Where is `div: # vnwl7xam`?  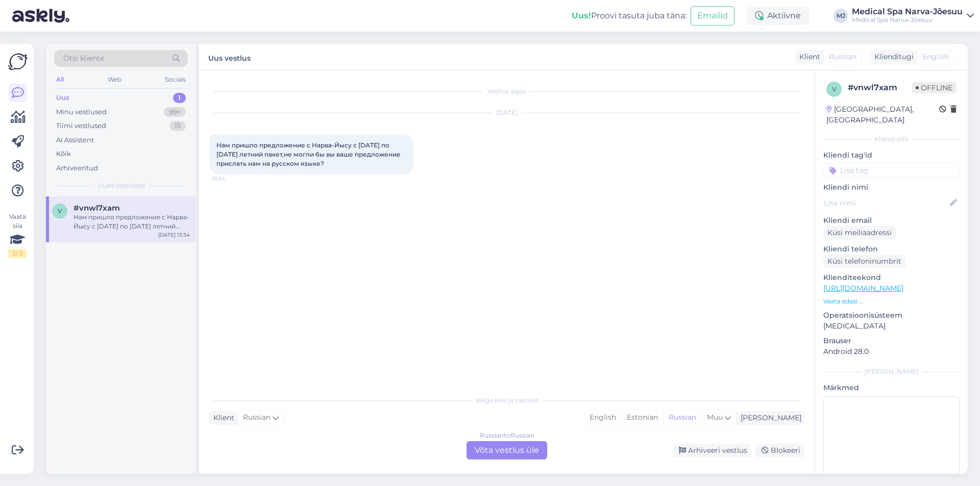 div: # vnwl7xam is located at coordinates (880, 87).